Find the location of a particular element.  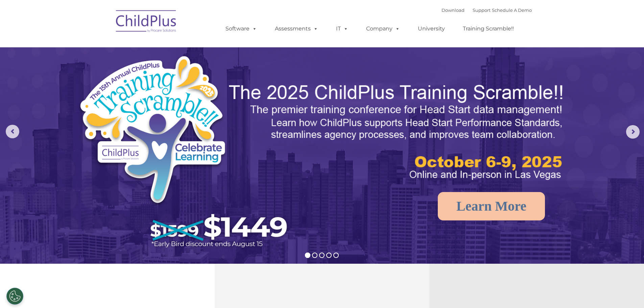

button: Cookies Settings is located at coordinates (15, 296).